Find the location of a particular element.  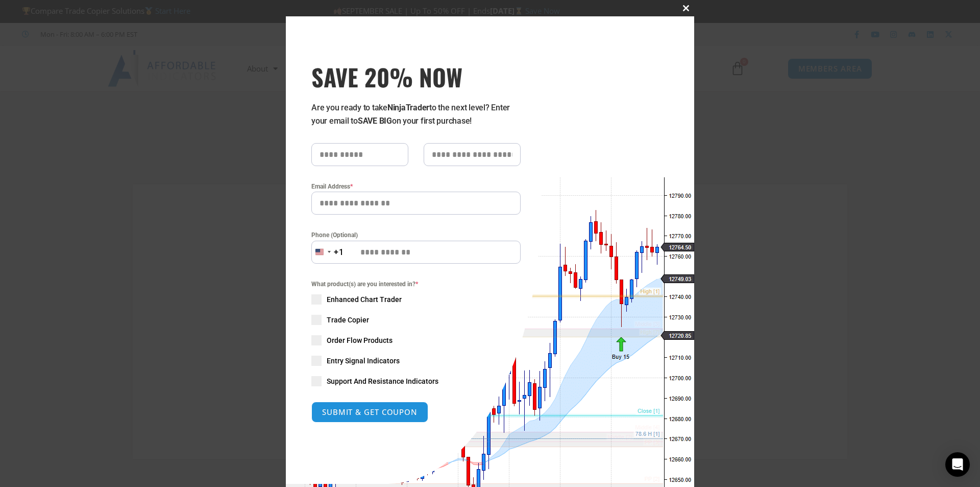

label: Phone (Optional) is located at coordinates (416, 235).